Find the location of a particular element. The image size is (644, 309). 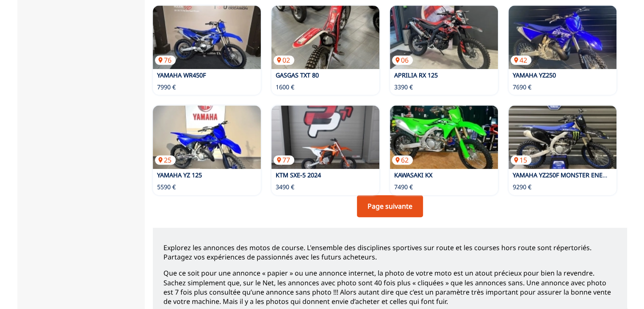

p: 15 is located at coordinates (520, 160).